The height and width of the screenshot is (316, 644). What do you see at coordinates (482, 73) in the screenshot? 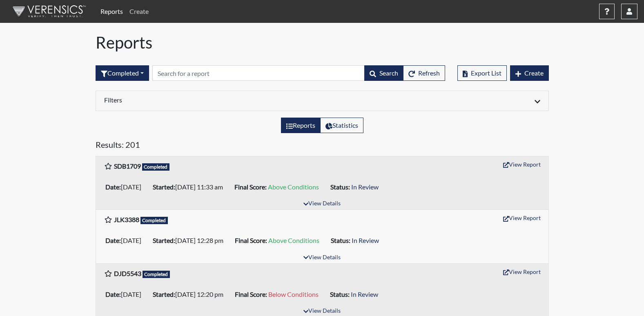
I see `button: Export List` at bounding box center [482, 73].